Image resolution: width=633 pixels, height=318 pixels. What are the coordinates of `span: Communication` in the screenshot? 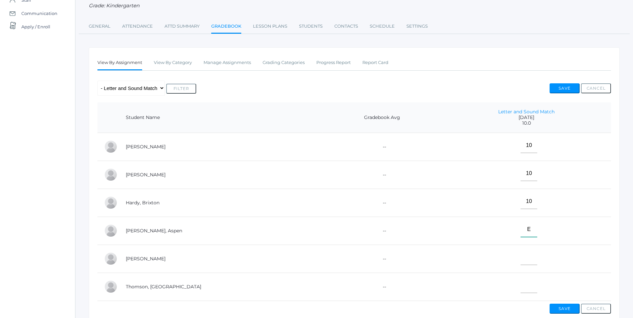 It's located at (39, 13).